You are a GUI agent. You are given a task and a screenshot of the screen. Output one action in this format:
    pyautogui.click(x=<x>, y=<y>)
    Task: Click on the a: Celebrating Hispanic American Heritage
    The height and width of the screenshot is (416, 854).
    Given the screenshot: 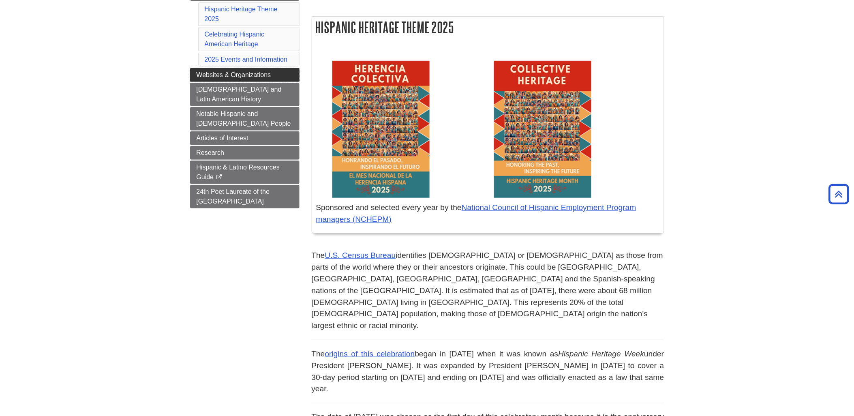 What is the action you would take?
    pyautogui.click(x=235, y=39)
    